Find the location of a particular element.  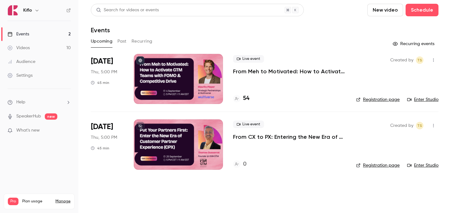

button: Recurring is located at coordinates (142, 41).